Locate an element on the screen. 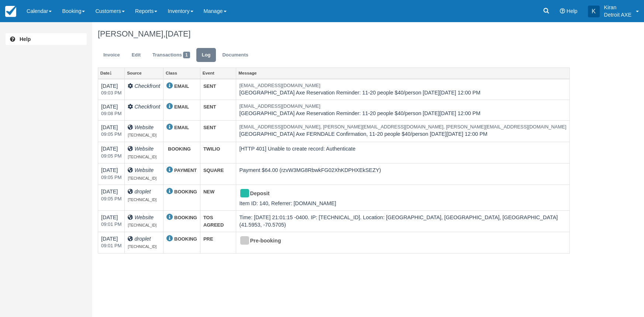 This screenshot has height=317, width=644. td: Payment $64.00 (rzvW3MG8RbwkFG02XhKDPHXEkSEZY) is located at coordinates (403, 174).